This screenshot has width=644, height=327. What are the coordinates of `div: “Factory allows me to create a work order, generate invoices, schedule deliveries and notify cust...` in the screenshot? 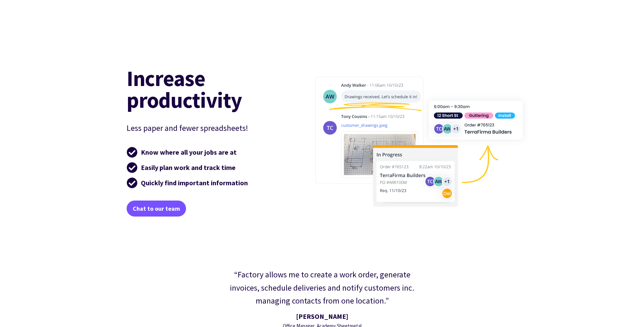 It's located at (322, 288).